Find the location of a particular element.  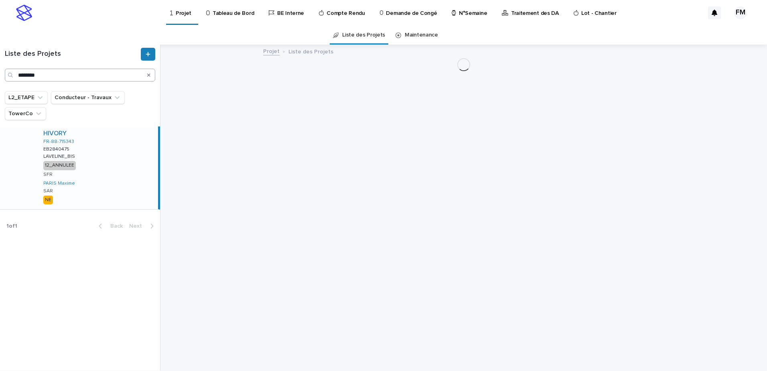

div: FM is located at coordinates (741, 13).